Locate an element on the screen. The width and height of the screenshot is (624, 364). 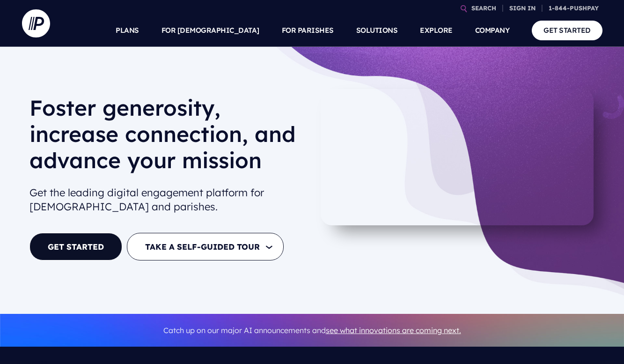
a: SOLUTIONS is located at coordinates (377, 30).